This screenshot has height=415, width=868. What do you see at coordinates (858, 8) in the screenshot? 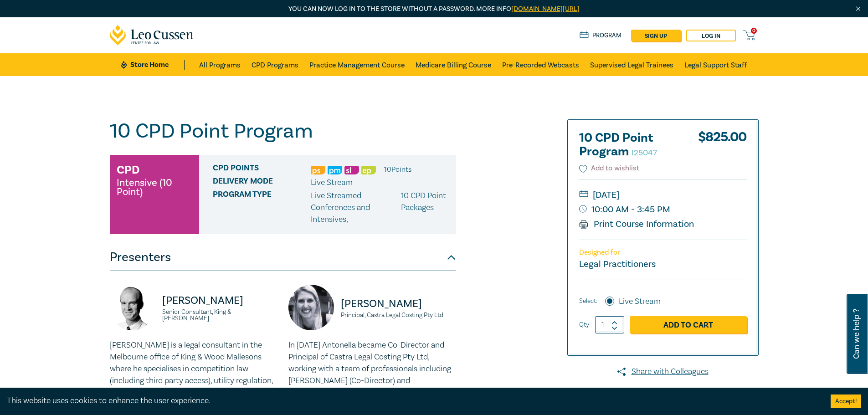
I see `div: Close` at bounding box center [858, 8].